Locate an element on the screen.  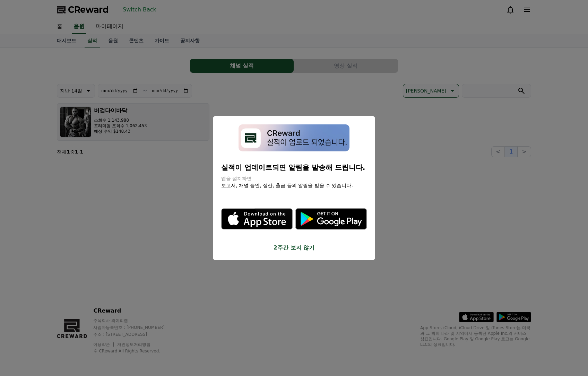
a: 마이페이지 is located at coordinates (109, 26).